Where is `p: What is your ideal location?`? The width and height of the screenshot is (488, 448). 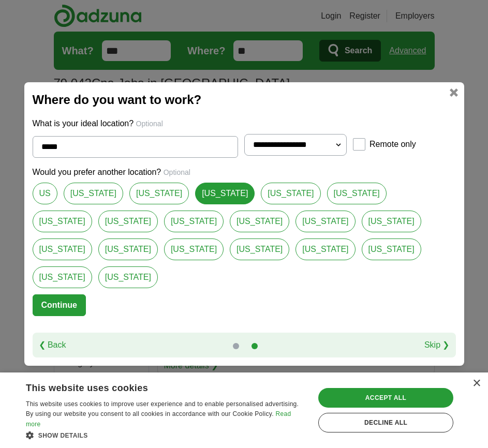 p: What is your ideal location? is located at coordinates (244, 124).